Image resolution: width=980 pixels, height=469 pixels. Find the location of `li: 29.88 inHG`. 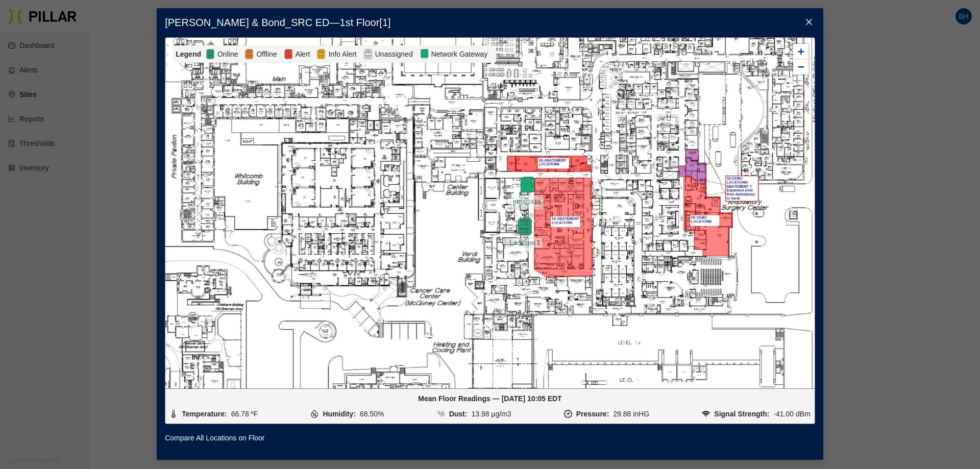

li: 29.88 inHG is located at coordinates (606, 414).